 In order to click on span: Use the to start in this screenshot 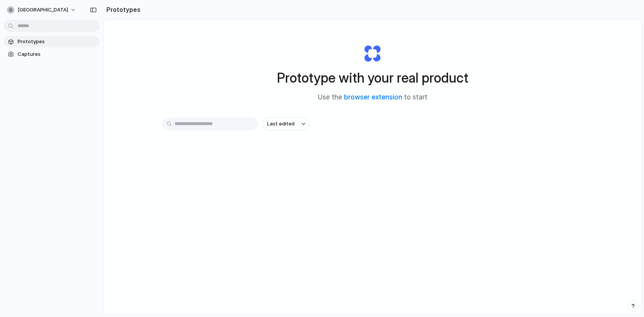, I will do `click(372, 98)`.